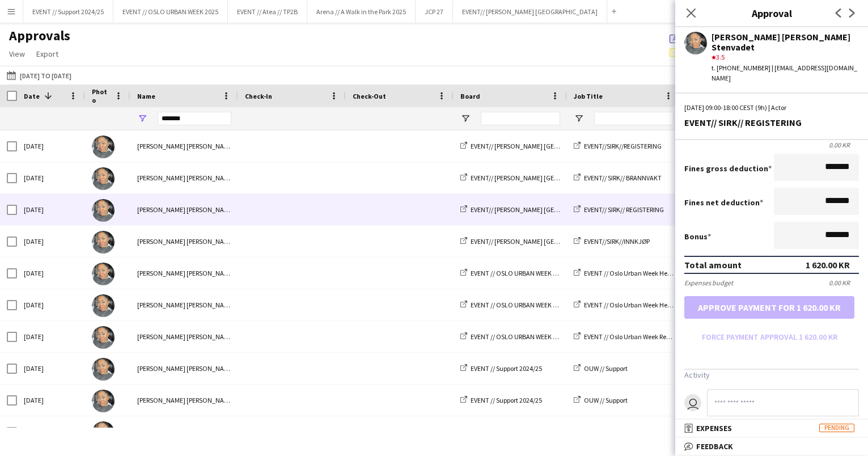 The image size is (868, 456). I want to click on a: Export, so click(47, 54).